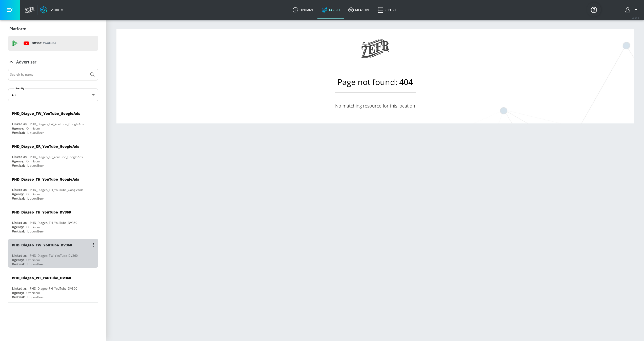 The image size is (644, 341). What do you see at coordinates (331, 10) in the screenshot?
I see `a: Target` at bounding box center [331, 10].